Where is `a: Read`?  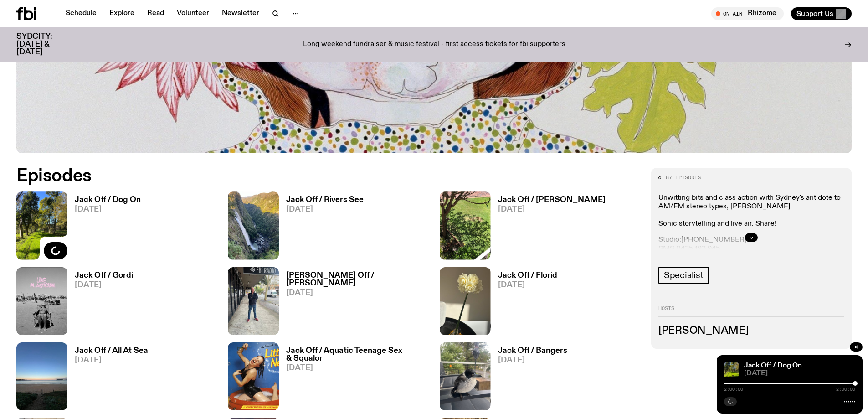 a: Read is located at coordinates (155, 14).